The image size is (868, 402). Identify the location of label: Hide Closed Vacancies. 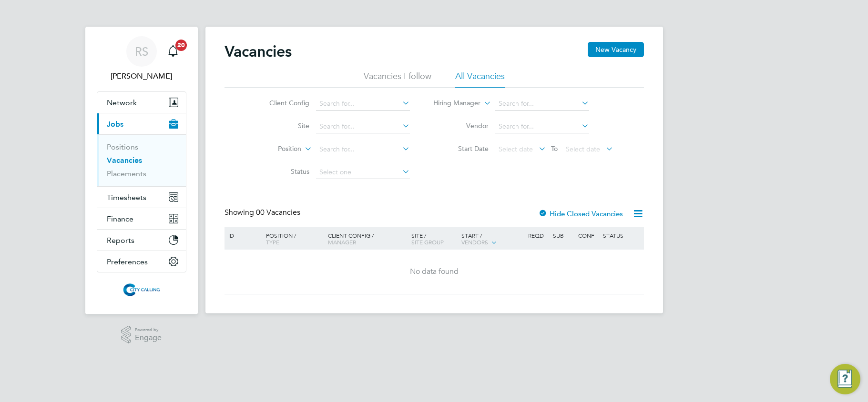
(581, 214).